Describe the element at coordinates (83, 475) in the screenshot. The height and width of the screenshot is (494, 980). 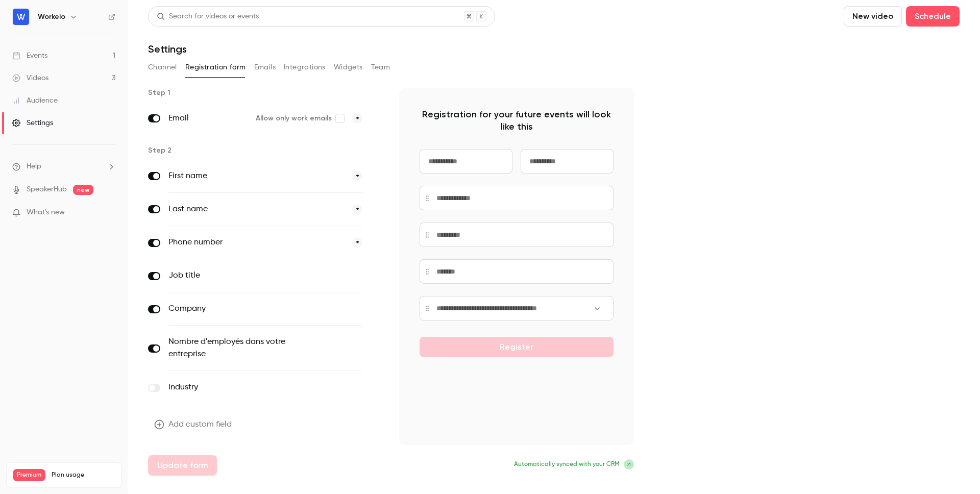
I see `span: Plan usage` at that location.